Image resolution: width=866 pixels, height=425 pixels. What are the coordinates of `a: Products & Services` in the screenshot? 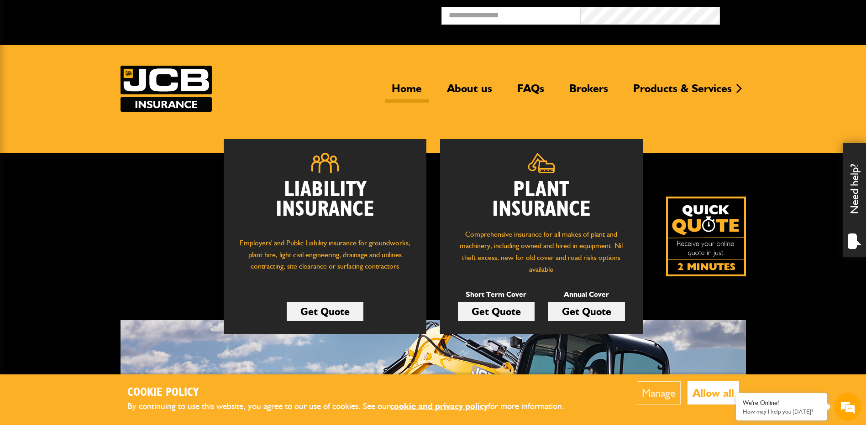 It's located at (682, 92).